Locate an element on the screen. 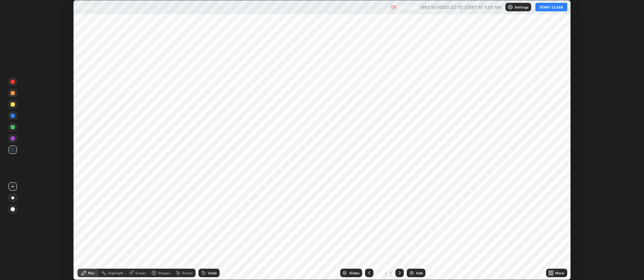 The image size is (644, 280). p: Oscillations - 04 is located at coordinates (93, 7).